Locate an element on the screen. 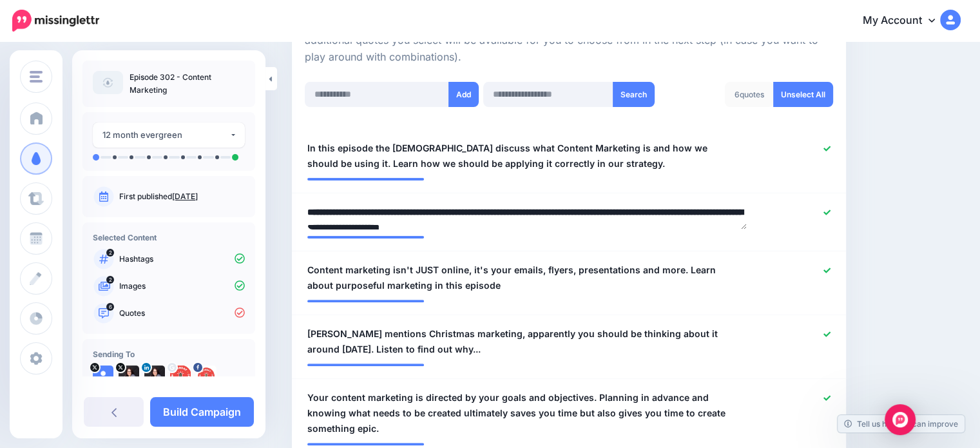 This screenshot has width=980, height=448. div: quotes is located at coordinates (749, 94).